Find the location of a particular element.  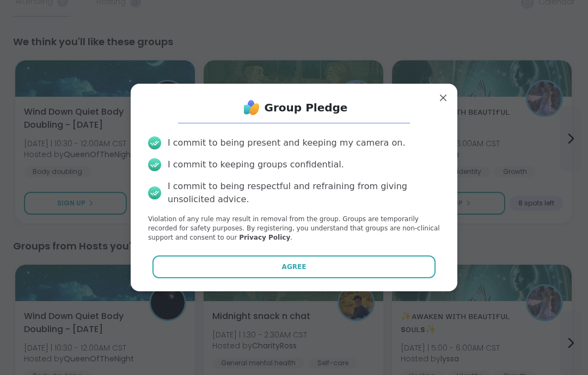

button: Agree is located at coordinates (294, 267).